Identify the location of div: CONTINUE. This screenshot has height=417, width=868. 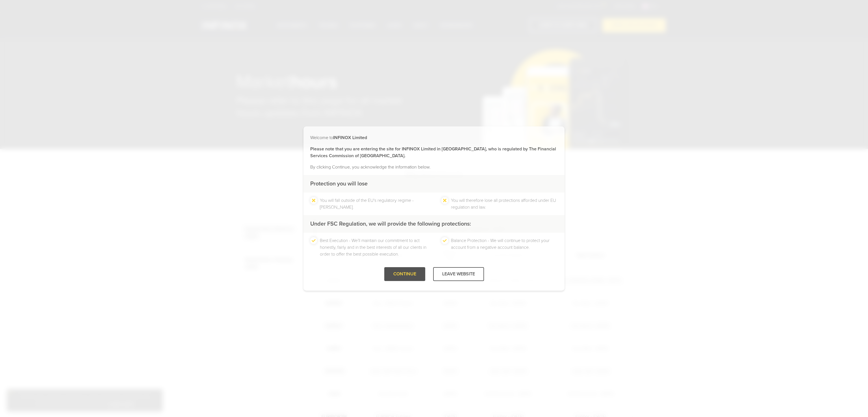
(404, 274).